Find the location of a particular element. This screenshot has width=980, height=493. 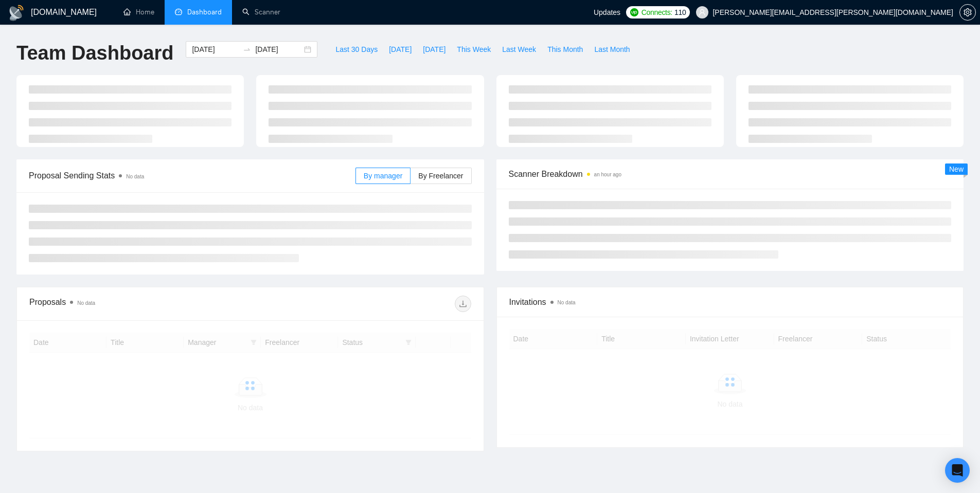

img: logo is located at coordinates (16, 13).